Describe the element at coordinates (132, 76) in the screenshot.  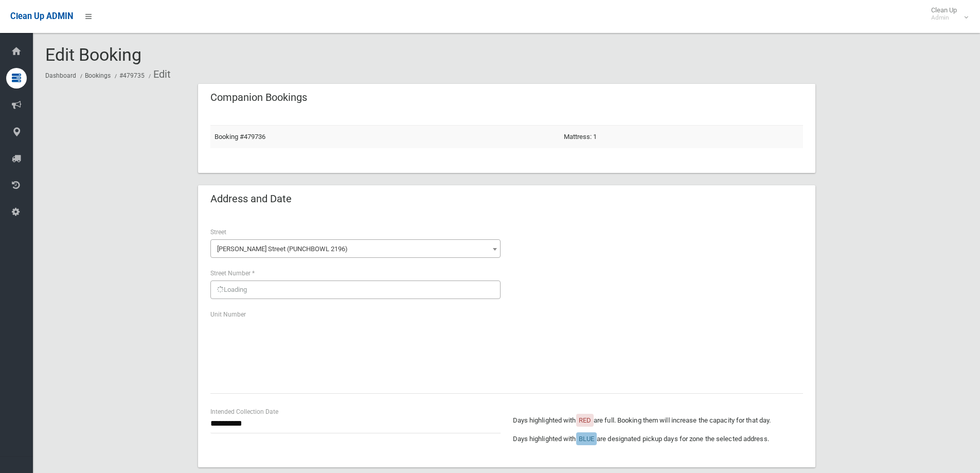
I see `a: #479735` at that location.